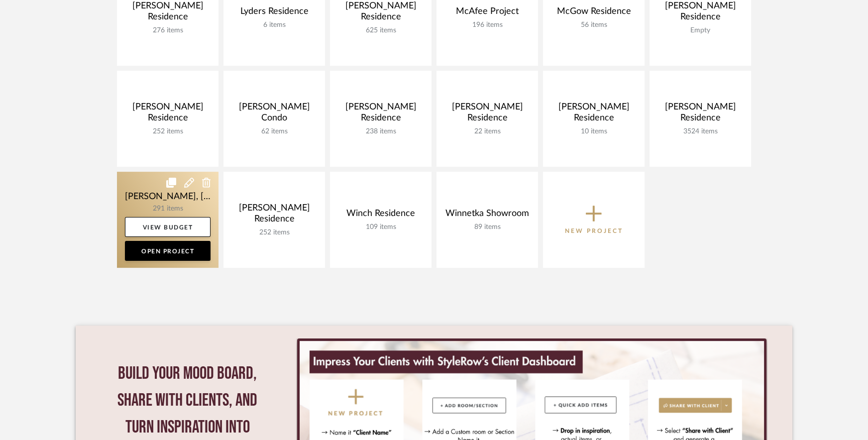  What do you see at coordinates (594, 24) in the screenshot?
I see `div: 56 items` at bounding box center [594, 24].